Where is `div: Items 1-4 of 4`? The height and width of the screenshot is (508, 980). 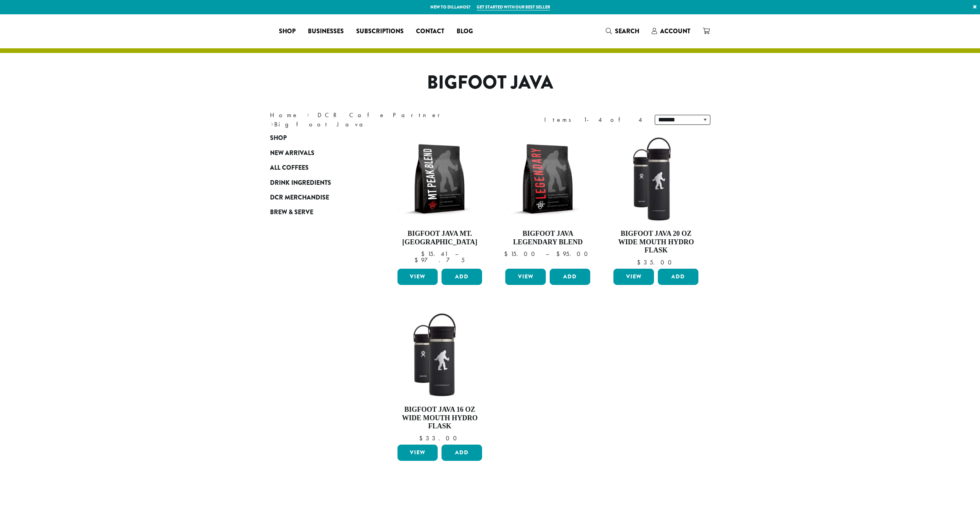 div: Items 1-4 of 4 is located at coordinates (594, 120).